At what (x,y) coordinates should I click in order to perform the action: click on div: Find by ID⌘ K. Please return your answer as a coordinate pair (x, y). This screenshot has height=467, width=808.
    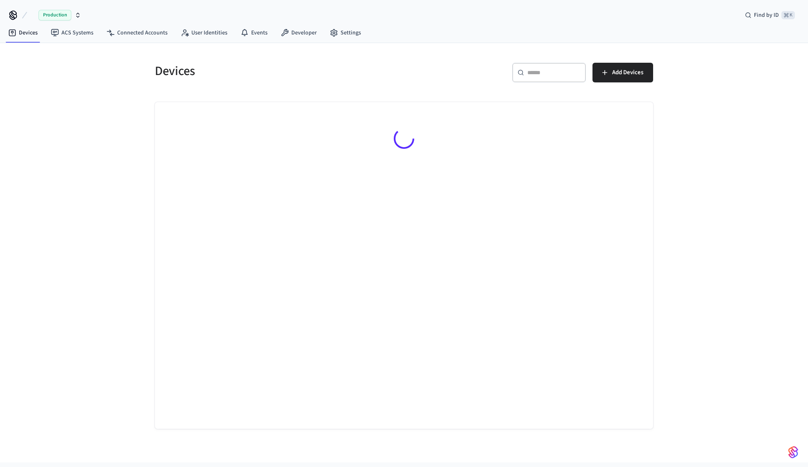
    Looking at the image, I should click on (770, 15).